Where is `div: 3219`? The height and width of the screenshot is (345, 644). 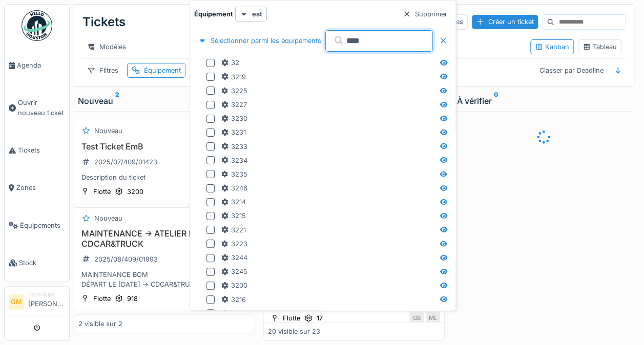
div: 3219 is located at coordinates (233, 77).